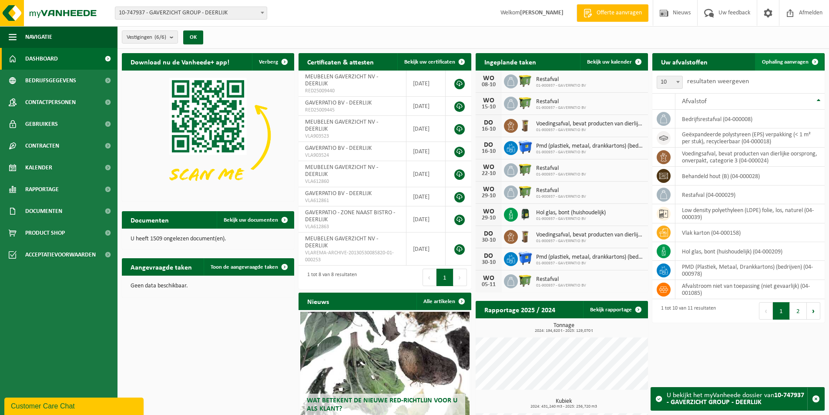 The width and height of the screenshot is (829, 415). Describe the element at coordinates (564, 407) in the screenshot. I see `span: 2024: 431,240 m3 - 2025: 256,720 m3` at that location.